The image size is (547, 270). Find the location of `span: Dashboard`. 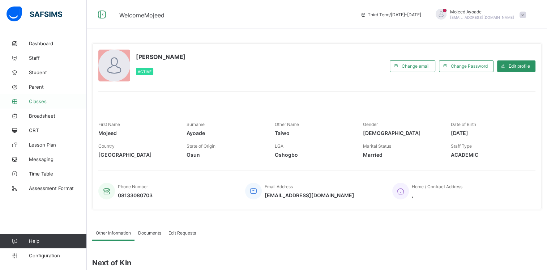

span: Dashboard is located at coordinates (58, 43).